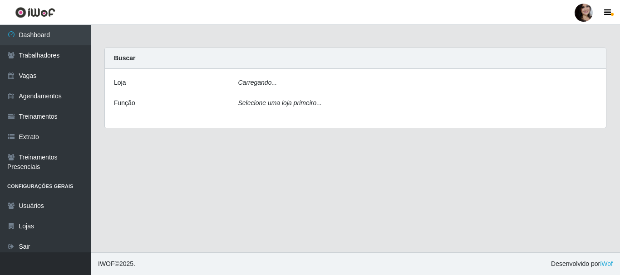  I want to click on label: Função, so click(124, 103).